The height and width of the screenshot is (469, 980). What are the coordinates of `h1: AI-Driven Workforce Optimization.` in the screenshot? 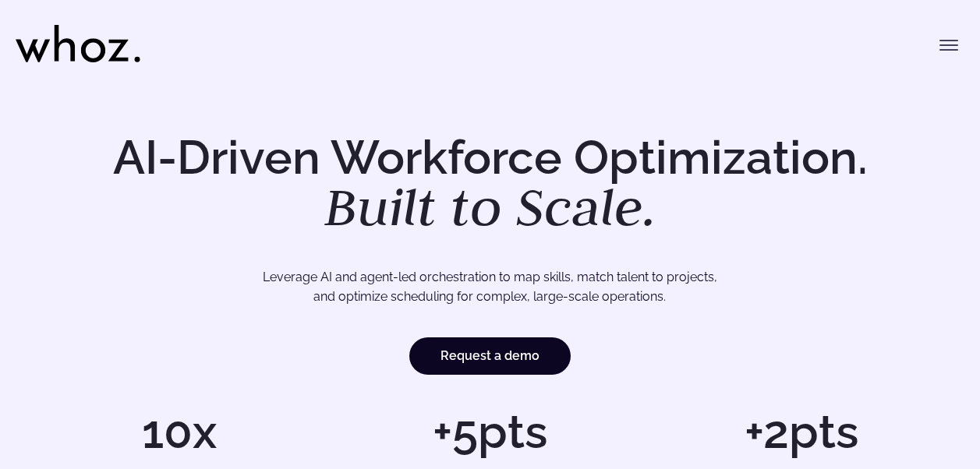 It's located at (491, 184).